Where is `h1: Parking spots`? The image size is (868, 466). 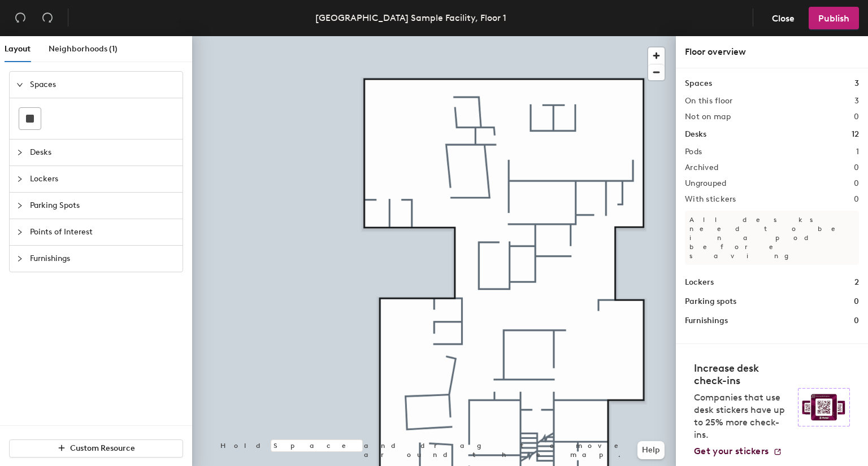 h1: Parking spots is located at coordinates (711, 302).